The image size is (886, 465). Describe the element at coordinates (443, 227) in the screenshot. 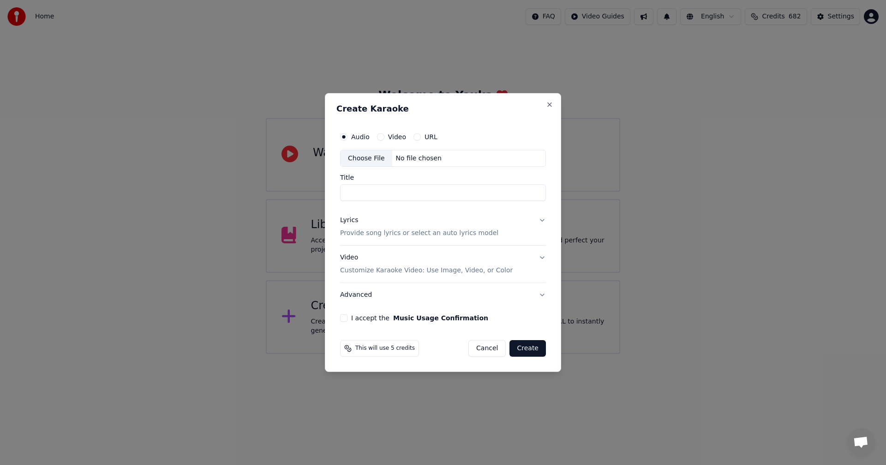

I see `button: LyricsProvide song lyrics or select an auto lyrics model` at that location.